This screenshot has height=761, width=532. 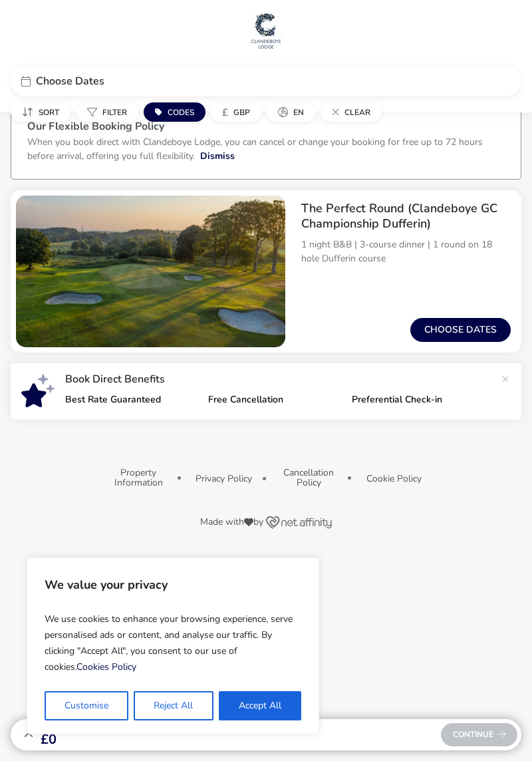 What do you see at coordinates (406, 238) in the screenshot?
I see `div: The Perfect Round (Clandeboye GC Championship Dufferin)1 night B&B | 3-course dinner | 1 round on...` at bounding box center [406, 238].